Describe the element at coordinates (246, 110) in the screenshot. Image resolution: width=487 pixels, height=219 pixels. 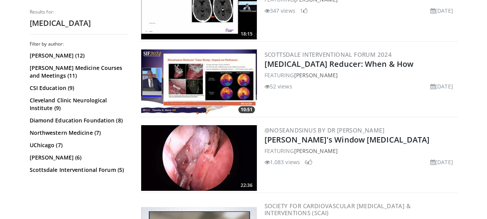
I see `span: 10:51` at that location.